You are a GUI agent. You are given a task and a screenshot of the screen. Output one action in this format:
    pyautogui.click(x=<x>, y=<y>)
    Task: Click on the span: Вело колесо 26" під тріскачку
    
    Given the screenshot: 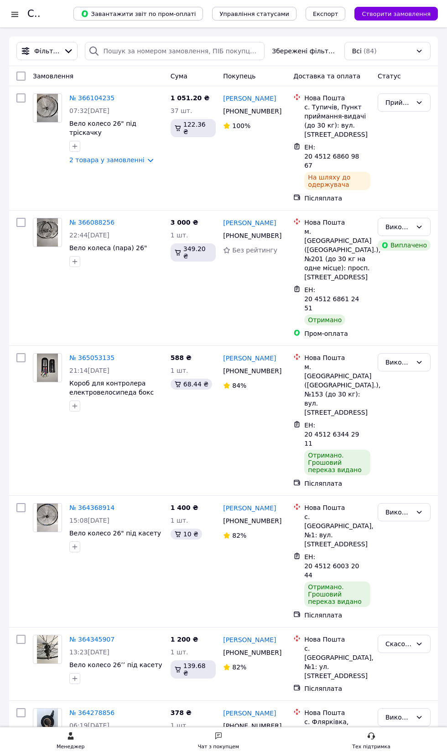 What is the action you would take?
    pyautogui.click(x=103, y=128)
    